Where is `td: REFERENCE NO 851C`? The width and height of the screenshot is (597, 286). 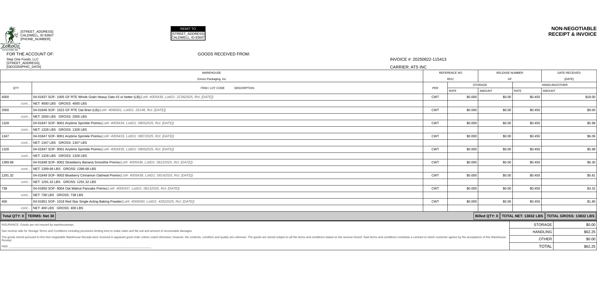
td: REFERENCE NO 851C is located at coordinates (451, 76).